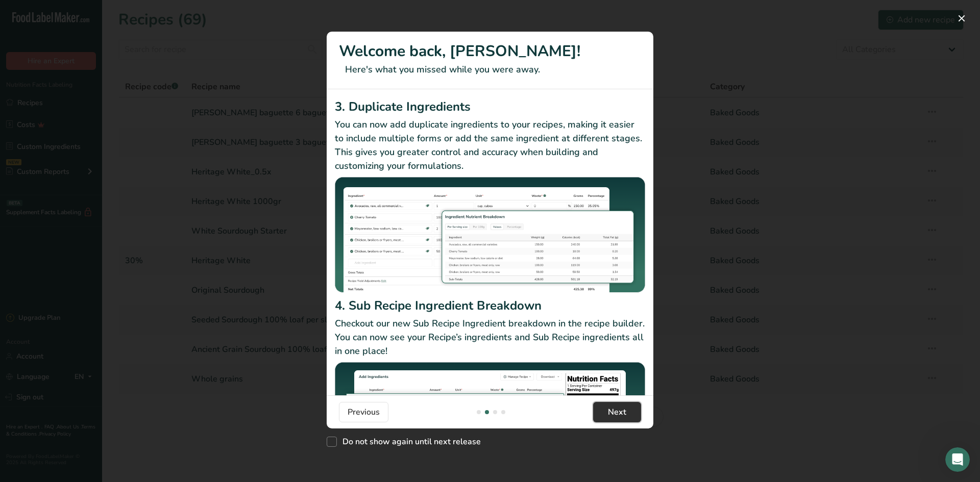 The height and width of the screenshot is (482, 980). I want to click on p: Checkout our new Sub Recipe Ingredient breakdown in the recipe builder. You can now see your Reci..., so click(490, 338).